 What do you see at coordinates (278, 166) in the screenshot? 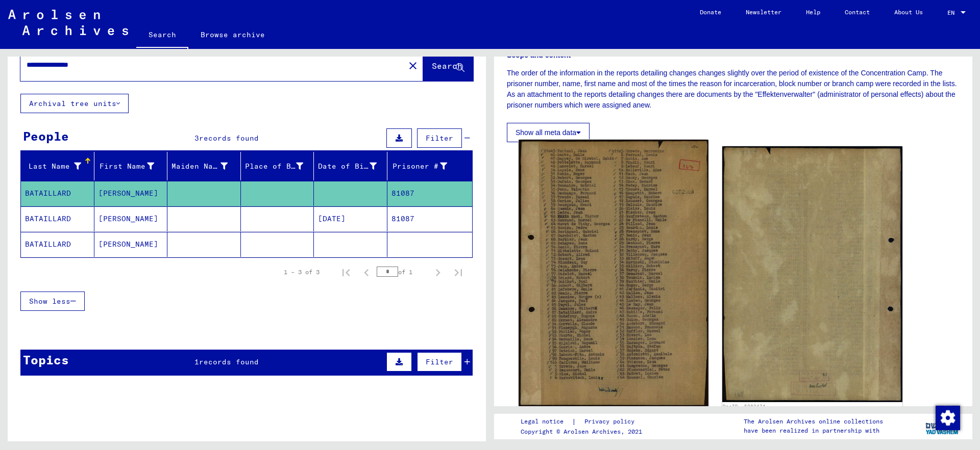
I see `mat-header-cell: Place of Birth` at bounding box center [278, 166].